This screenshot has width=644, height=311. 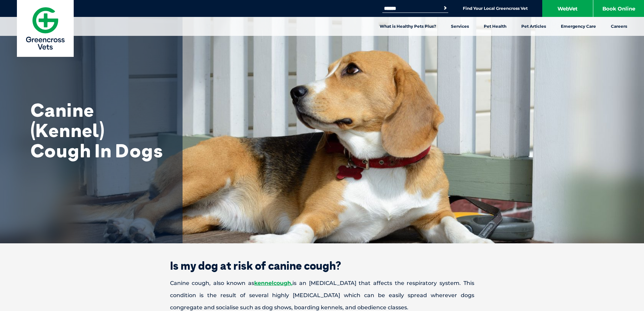 What do you see at coordinates (445, 8) in the screenshot?
I see `button: Search` at bounding box center [445, 8].